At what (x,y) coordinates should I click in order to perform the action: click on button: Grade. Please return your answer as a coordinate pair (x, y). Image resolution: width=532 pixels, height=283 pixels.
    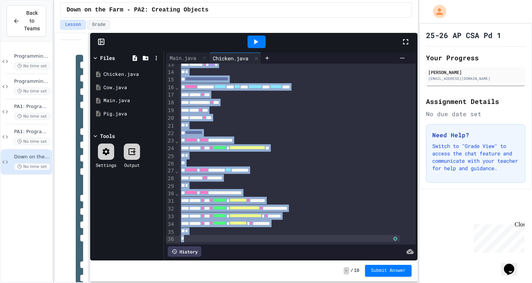
    Looking at the image, I should click on (99, 25).